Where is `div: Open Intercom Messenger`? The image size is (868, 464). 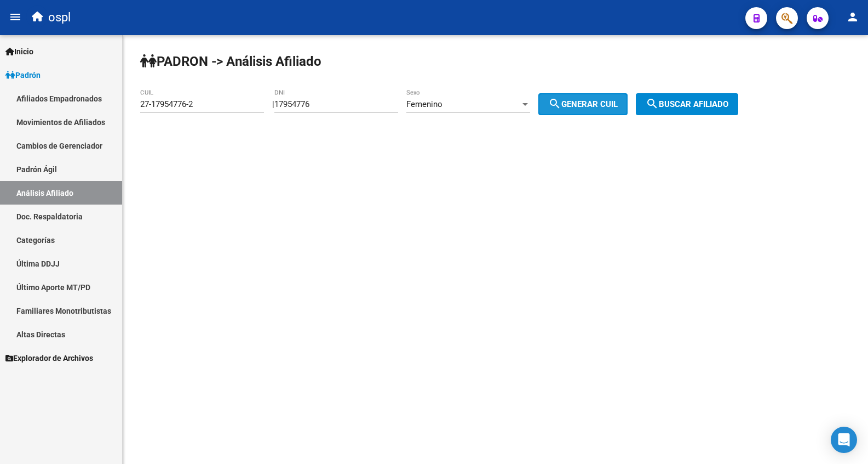 div: Open Intercom Messenger is located at coordinates (844, 439).